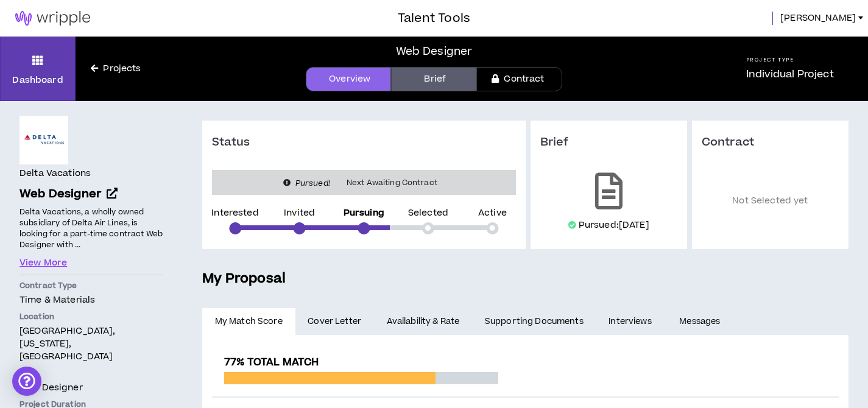 The image size is (868, 408). I want to click on p: Dashboard, so click(37, 80).